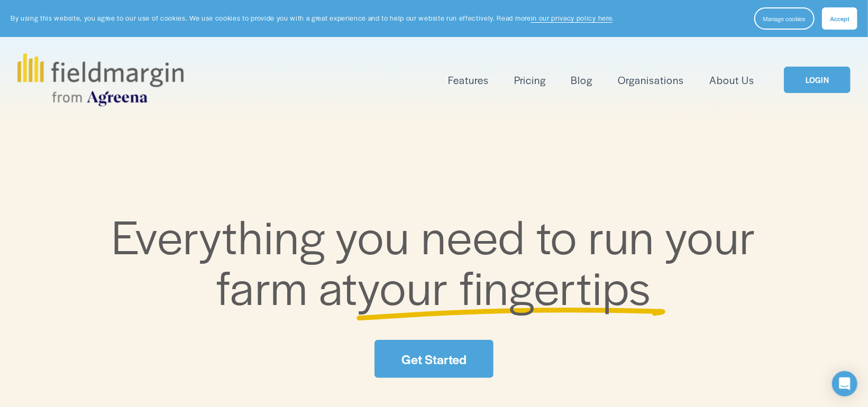 The image size is (868, 407). I want to click on a: Pricing, so click(530, 80).